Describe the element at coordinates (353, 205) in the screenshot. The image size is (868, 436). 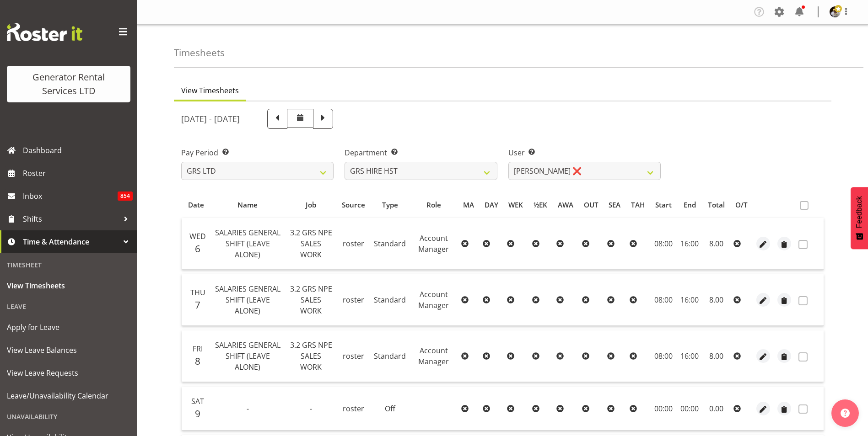
I see `span: Source` at that location.